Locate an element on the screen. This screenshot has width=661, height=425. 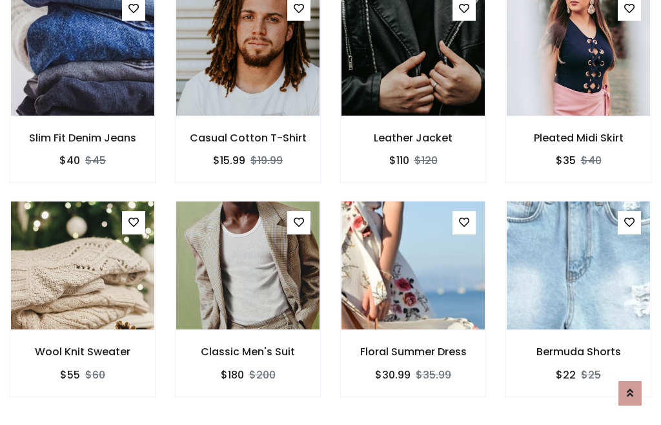
h6: $110 is located at coordinates (399, 160).